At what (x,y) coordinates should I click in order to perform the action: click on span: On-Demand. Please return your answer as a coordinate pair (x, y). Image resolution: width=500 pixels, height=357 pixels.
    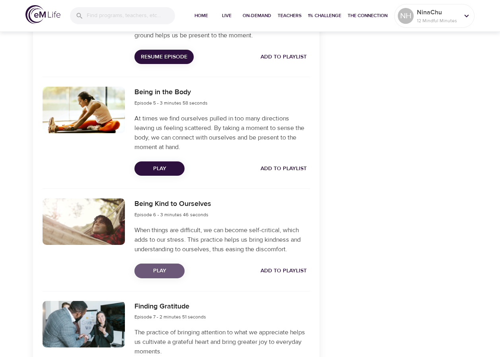
    Looking at the image, I should click on (257, 16).